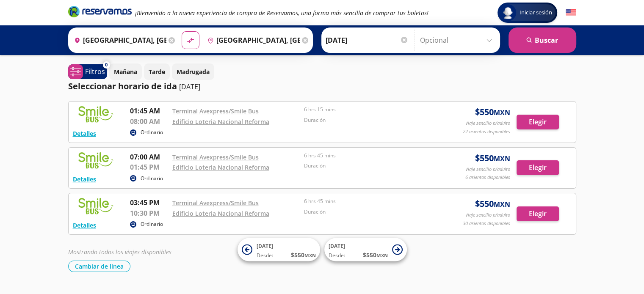 Image resolution: width=644 pixels, height=294 pixels. Describe the element at coordinates (157, 72) in the screenshot. I see `button: Tarde` at that location.